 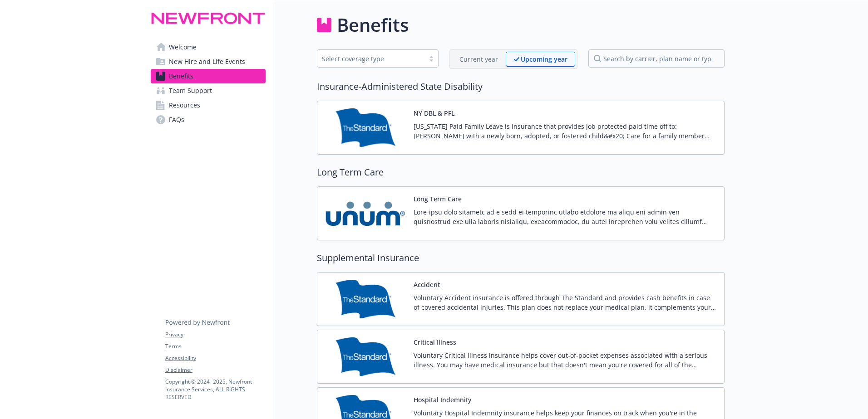 What do you see at coordinates (184, 105) in the screenshot?
I see `span: Resources` at bounding box center [184, 105].